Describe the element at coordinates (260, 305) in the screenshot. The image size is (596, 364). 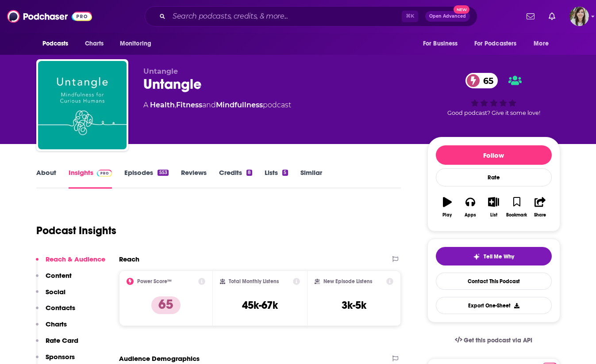
I see `h3: 45k-67k` at that location.